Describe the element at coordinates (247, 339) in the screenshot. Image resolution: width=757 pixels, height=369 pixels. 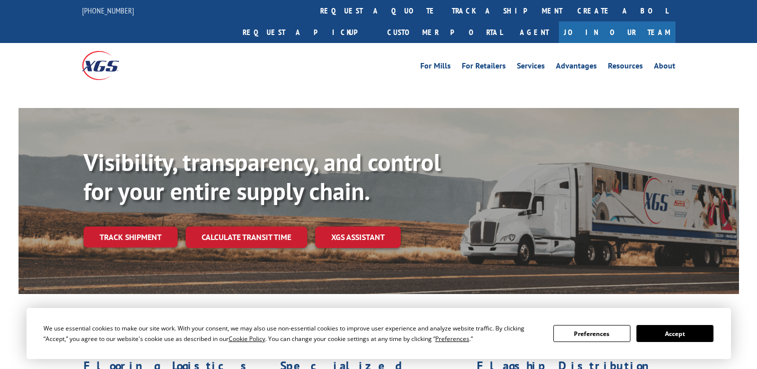
I see `span: Cookie Policy` at that location.